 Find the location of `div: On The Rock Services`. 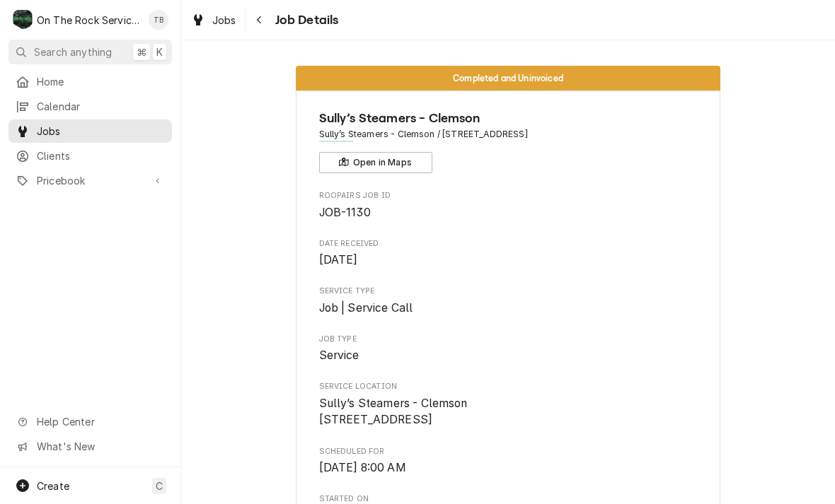

div: On The Rock Services is located at coordinates (88, 20).